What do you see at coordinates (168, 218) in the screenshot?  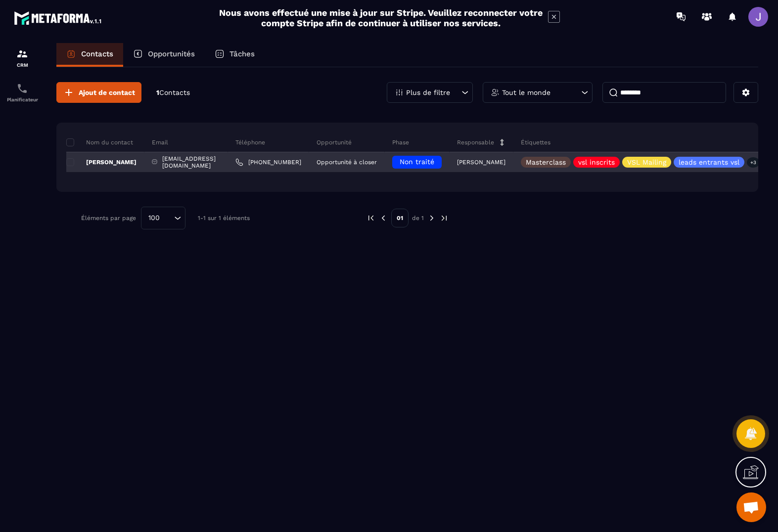 I see `input: Search for option` at bounding box center [168, 218].